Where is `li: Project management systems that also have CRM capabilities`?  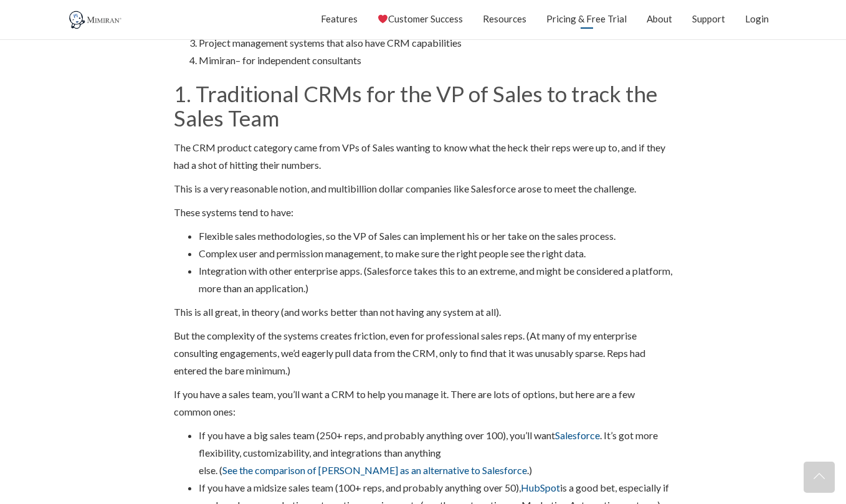
li: Project management systems that also have CRM capabilities is located at coordinates (435, 43).